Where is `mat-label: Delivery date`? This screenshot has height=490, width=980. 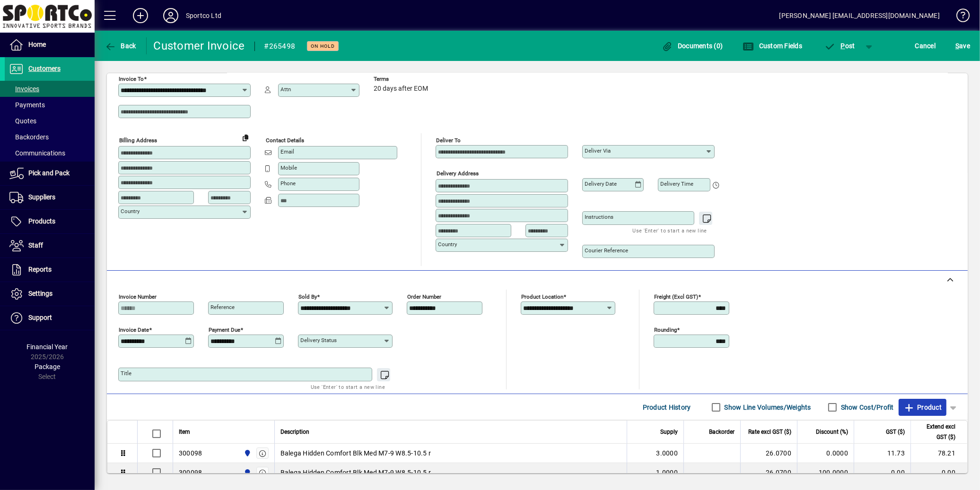
mat-label: Delivery date is located at coordinates (600, 184).